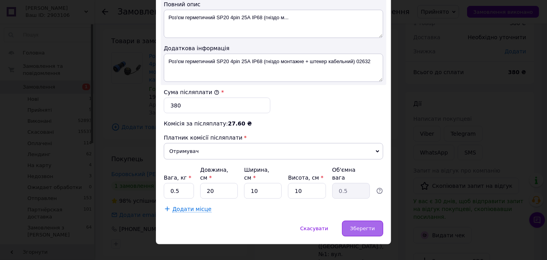 The image size is (547, 260). What do you see at coordinates (363, 228) in the screenshot?
I see `span: Зберегти` at bounding box center [363, 228].